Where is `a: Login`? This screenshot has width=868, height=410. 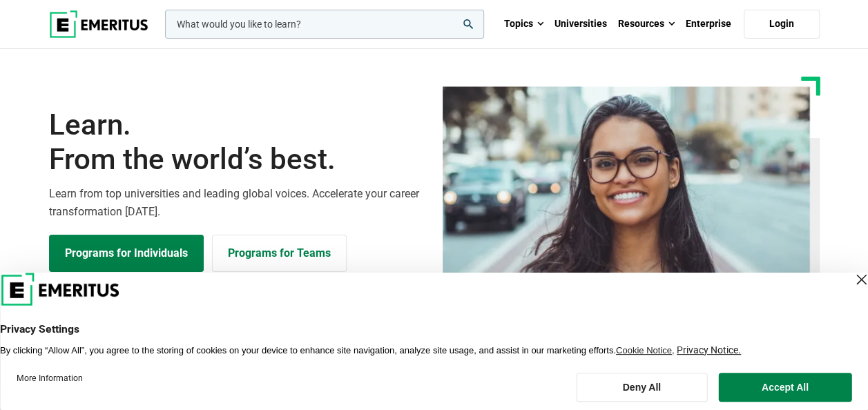 a: Login is located at coordinates (782, 24).